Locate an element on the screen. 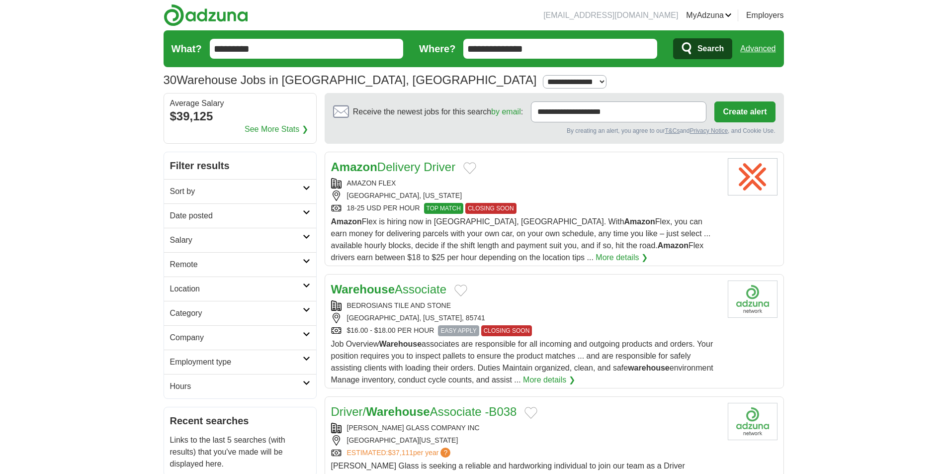 The width and height of the screenshot is (947, 474). a: Category is located at coordinates (240, 313).